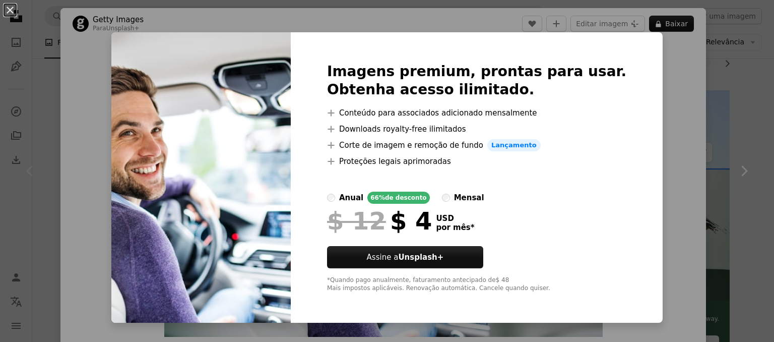 The image size is (774, 342). What do you see at coordinates (477, 81) in the screenshot?
I see `h2: Imagens premium, prontas para usar. Obtenha acesso ilimitado.` at bounding box center [477, 81].